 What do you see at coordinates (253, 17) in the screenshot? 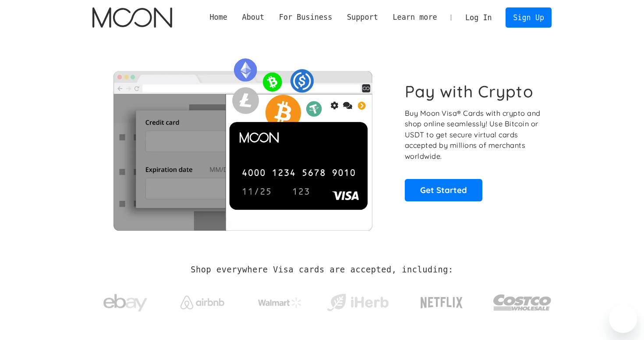
I see `div: About` at bounding box center [253, 17].